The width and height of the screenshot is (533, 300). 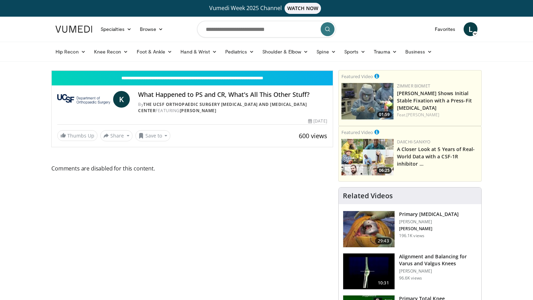 I want to click on a: A Closer Look at 5 Years of Real-World Data with a CSF-1R inhibitor …, so click(x=436, y=156).